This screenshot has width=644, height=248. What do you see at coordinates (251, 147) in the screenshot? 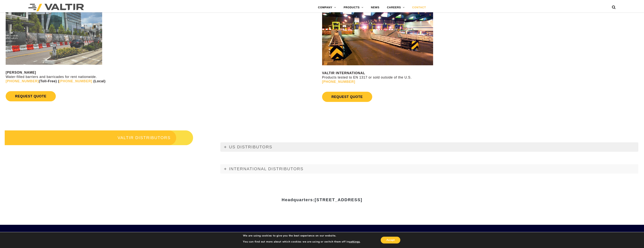
I see `span: US DISTRIBUTORS` at bounding box center [251, 147].